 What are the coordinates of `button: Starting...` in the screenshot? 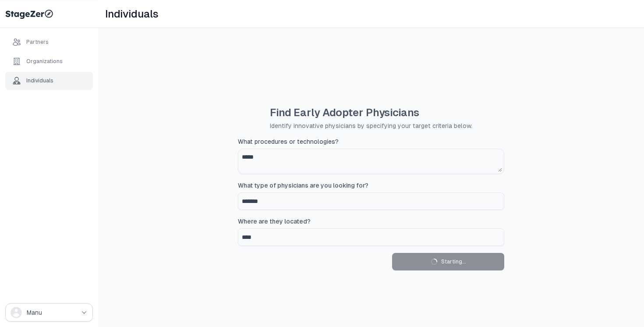 It's located at (448, 262).